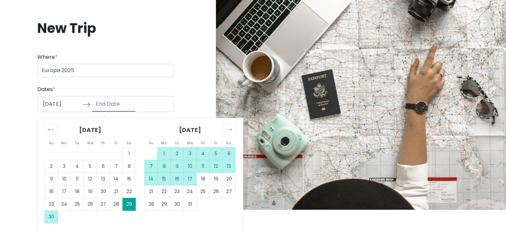 Image resolution: width=506 pixels, height=231 pixels. Describe the element at coordinates (203, 167) in the screenshot. I see `td: Choose Thursday, December 11, 2025 as your check-out date. It’s available.` at that location.